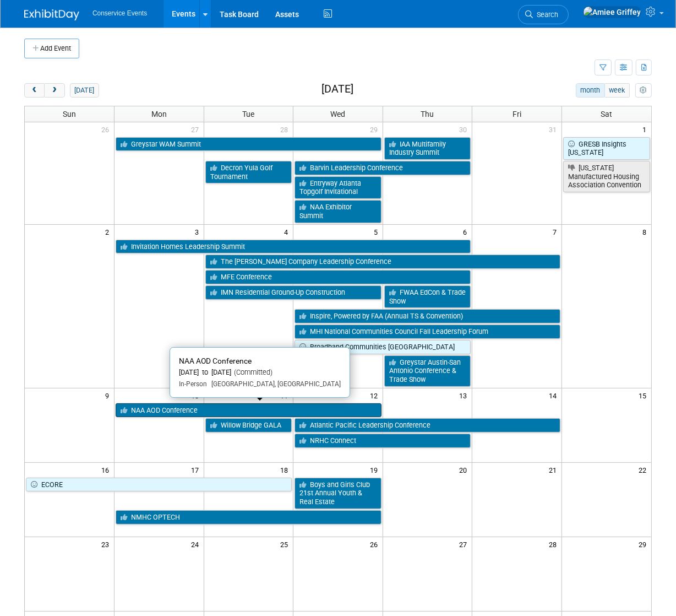  What do you see at coordinates (428, 370) in the screenshot?
I see `a: Greystar Austin-San Antonio Conference & Trade Show` at bounding box center [428, 370].